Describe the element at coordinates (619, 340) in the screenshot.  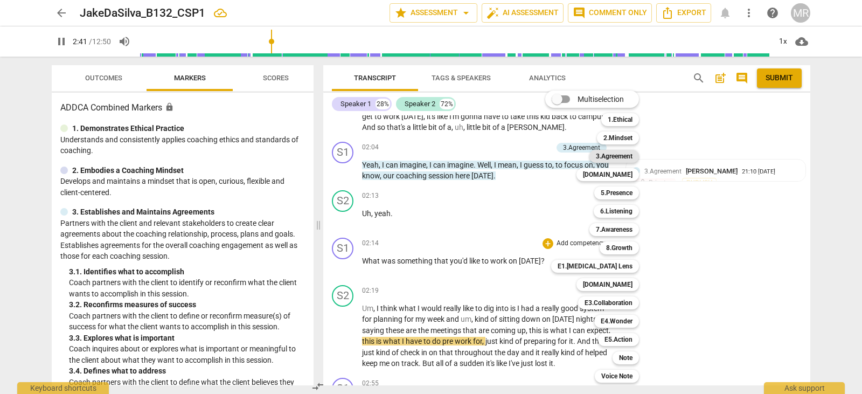
I see `b: E5.Action` at that location.